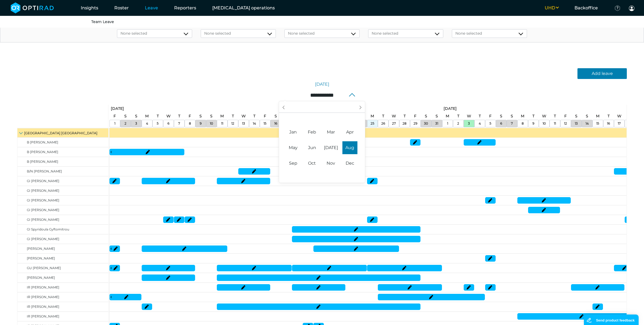  I want to click on a: September 2, 2025, so click(458, 116).